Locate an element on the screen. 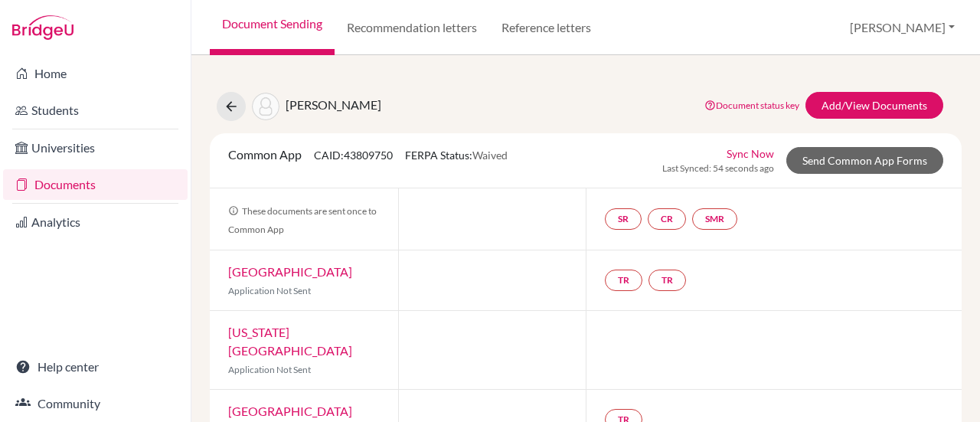 The height and width of the screenshot is (422, 980). span: FERPA Status: is located at coordinates (456, 154).